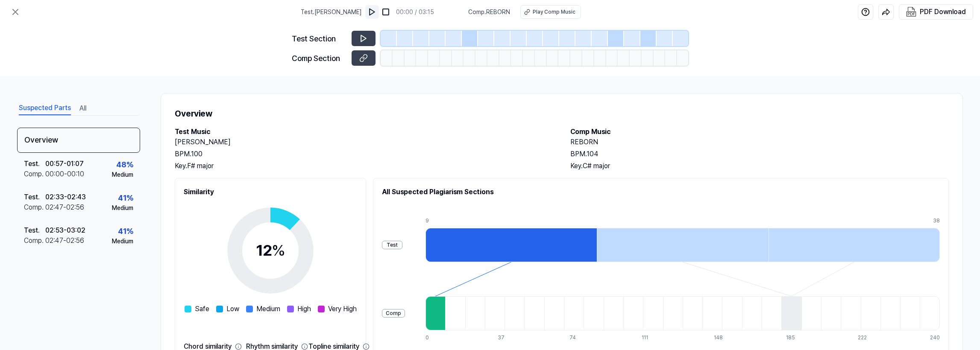 The image size is (980, 350). What do you see at coordinates (65, 174) in the screenshot?
I see `div: 00:00 - 00:10` at bounding box center [65, 174].